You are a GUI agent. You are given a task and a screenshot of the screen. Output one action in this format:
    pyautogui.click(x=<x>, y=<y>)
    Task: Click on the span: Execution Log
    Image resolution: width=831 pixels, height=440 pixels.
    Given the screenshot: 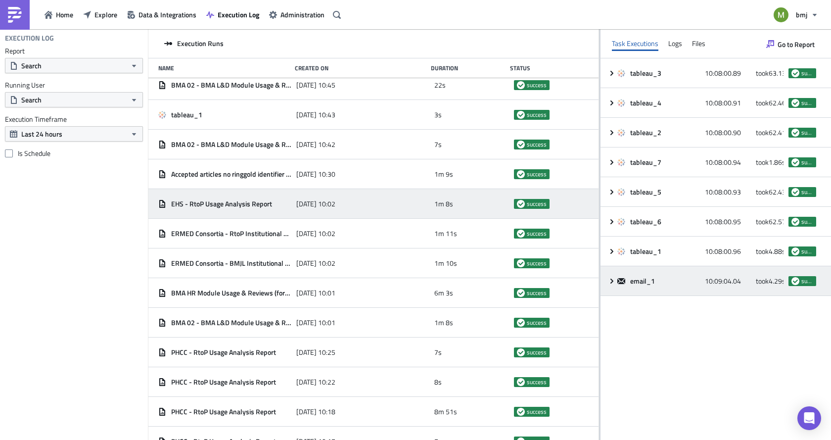 What is the action you would take?
    pyautogui.click(x=238, y=14)
    